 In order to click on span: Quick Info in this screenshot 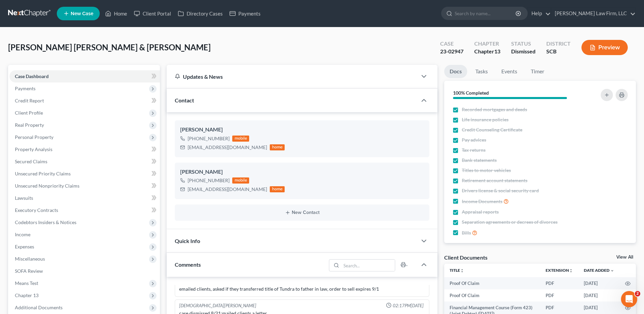, I will do `click(187, 241)`.